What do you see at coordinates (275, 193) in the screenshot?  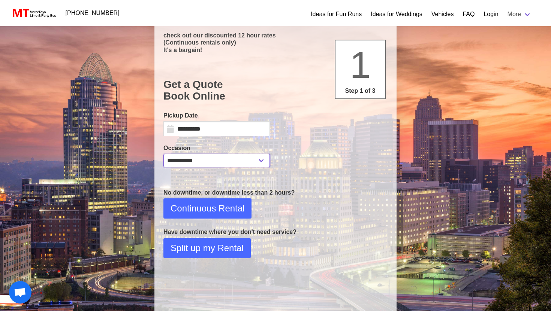 I see `p: No downtime, or downtime less than 2 hours?` at bounding box center [275, 193].